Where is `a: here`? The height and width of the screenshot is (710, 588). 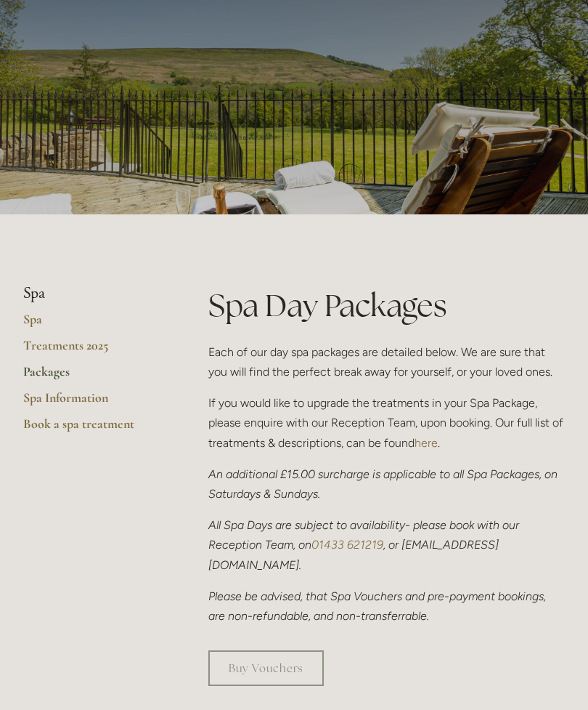
a: here is located at coordinates (426, 443).